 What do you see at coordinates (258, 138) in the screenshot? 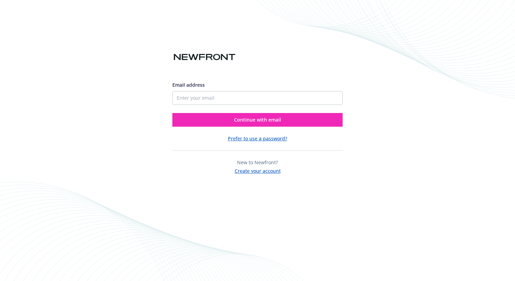
I see `button: Prefer to use a password?` at bounding box center [258, 138].